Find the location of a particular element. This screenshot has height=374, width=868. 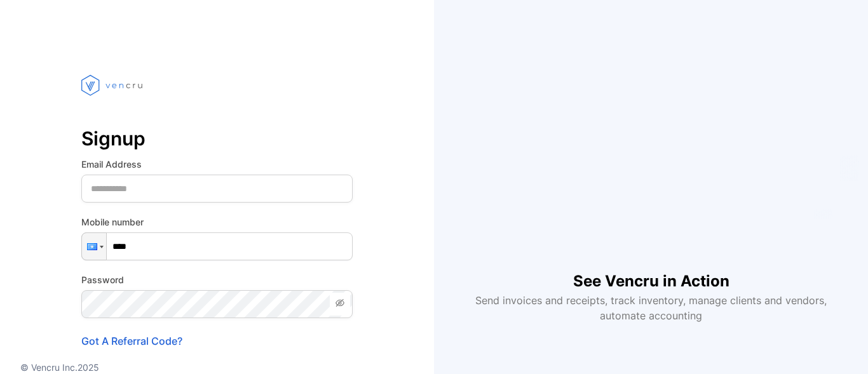

label: Email Address is located at coordinates (217, 164).